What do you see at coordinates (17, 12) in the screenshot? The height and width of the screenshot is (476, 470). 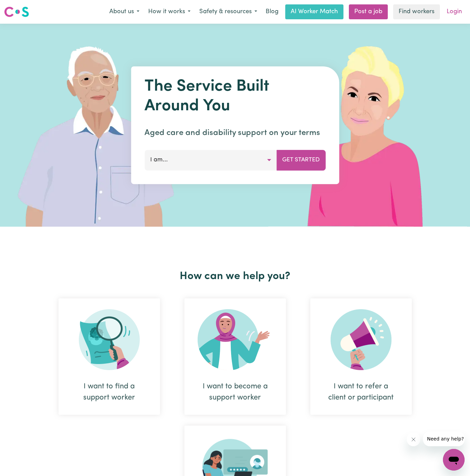 I see `a: Careseekers logo` at bounding box center [17, 12].